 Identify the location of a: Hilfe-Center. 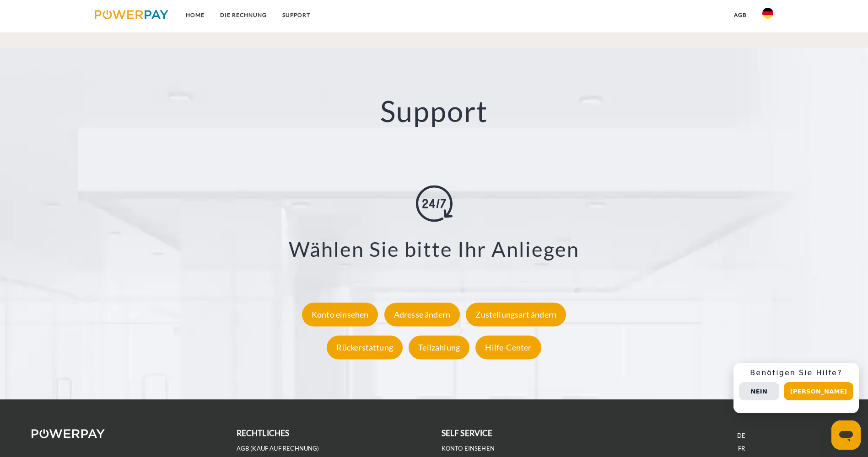
(508, 347).